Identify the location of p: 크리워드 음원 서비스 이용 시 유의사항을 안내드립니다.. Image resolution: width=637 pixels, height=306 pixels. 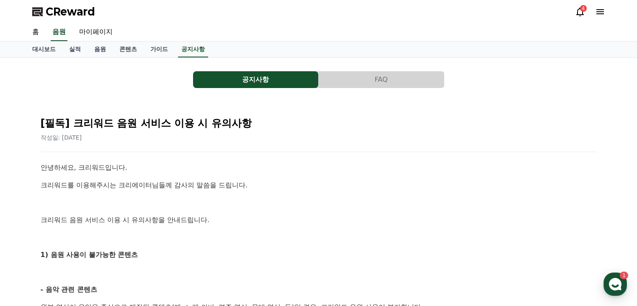
(319, 220).